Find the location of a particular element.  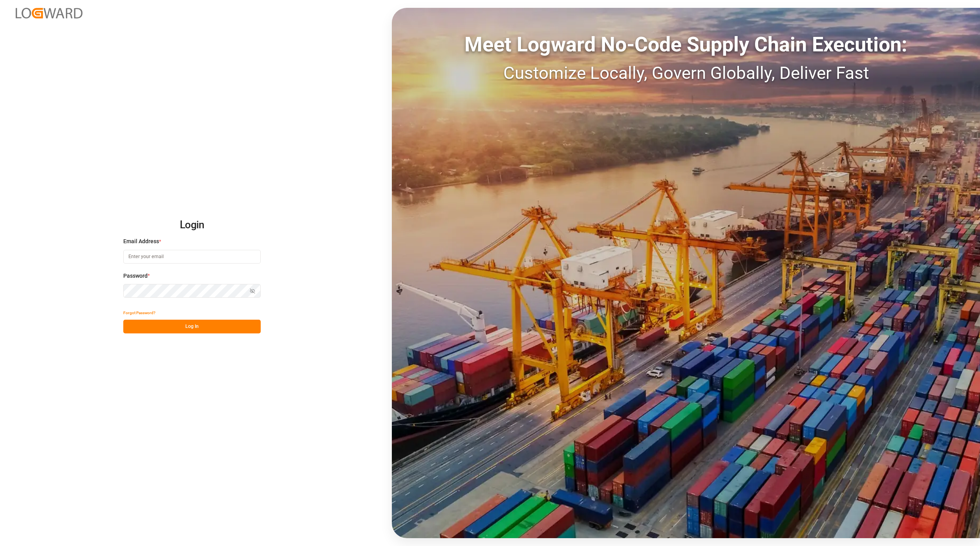

span: Email Address is located at coordinates (141, 242).